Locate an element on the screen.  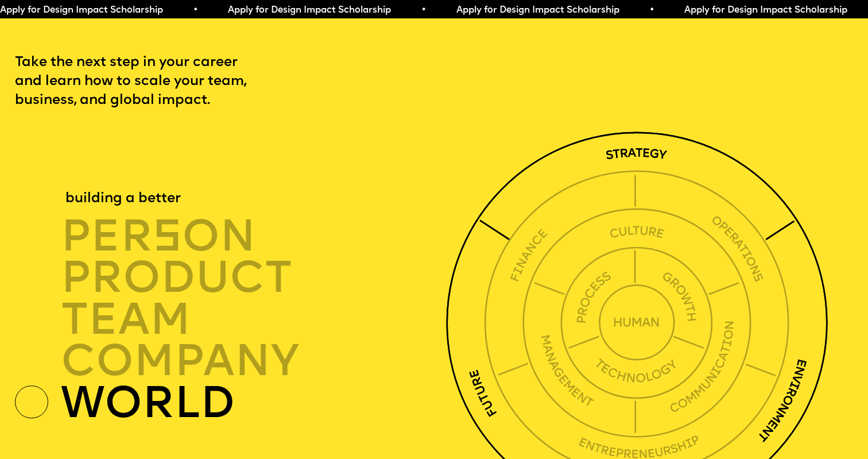
div: TEAM is located at coordinates (256, 319).